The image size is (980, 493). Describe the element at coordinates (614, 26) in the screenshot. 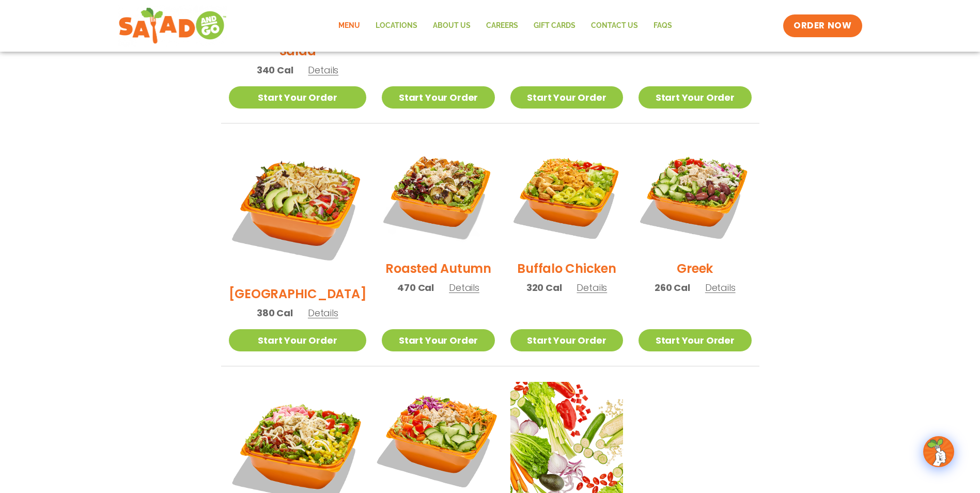

I see `a: Contact Us` at that location.